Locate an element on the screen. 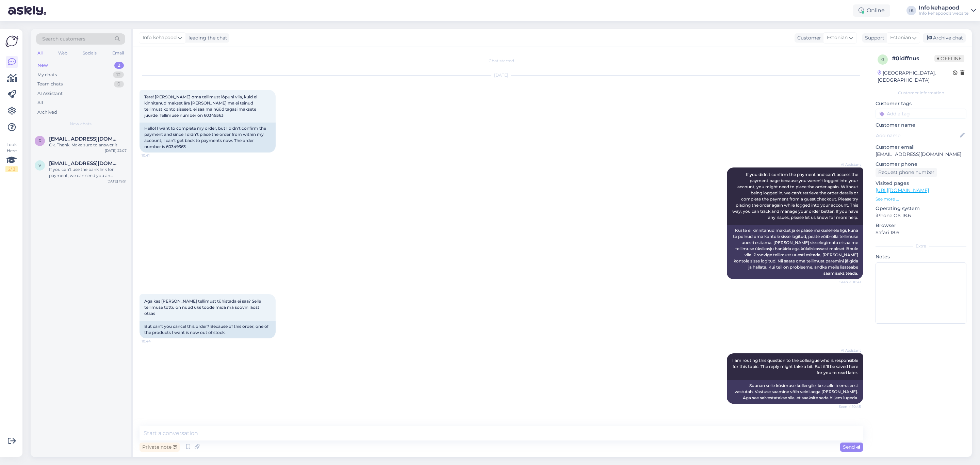  div: 2 is located at coordinates (119, 65).